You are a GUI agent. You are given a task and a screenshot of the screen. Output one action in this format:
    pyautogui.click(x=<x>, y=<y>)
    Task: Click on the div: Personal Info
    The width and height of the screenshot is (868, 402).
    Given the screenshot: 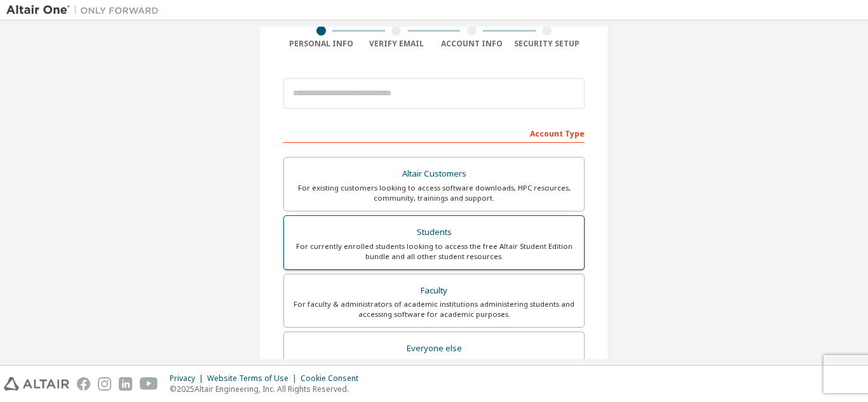 What is the action you would take?
    pyautogui.click(x=321, y=44)
    